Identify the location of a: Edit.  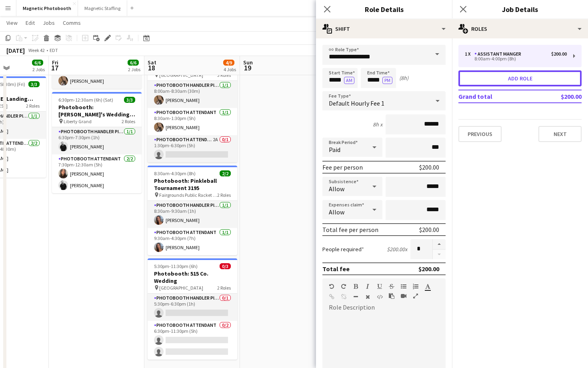
(30, 23).